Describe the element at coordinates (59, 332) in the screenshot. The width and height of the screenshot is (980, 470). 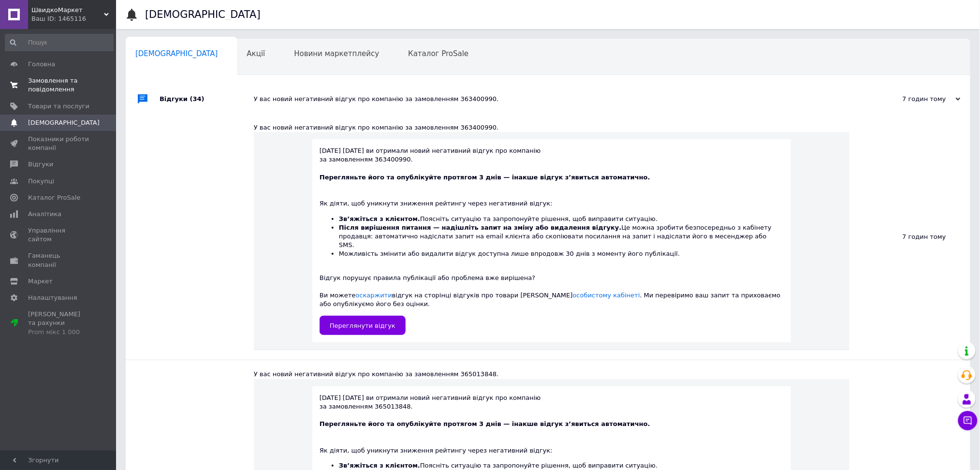
I see `div: Prom мікс 1 000` at that location.